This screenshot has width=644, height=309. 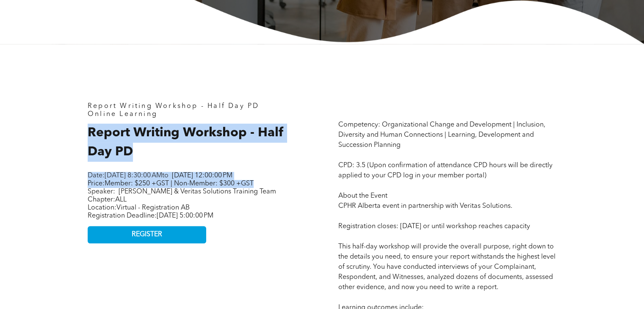 What do you see at coordinates (121, 200) in the screenshot?
I see `span: ALL` at bounding box center [121, 200].